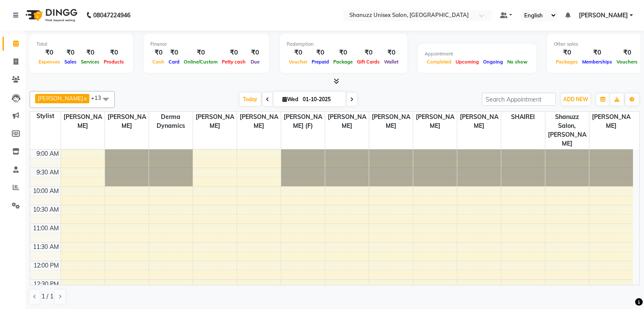 The width and height of the screenshot is (644, 309). I want to click on span: +13, so click(99, 98).